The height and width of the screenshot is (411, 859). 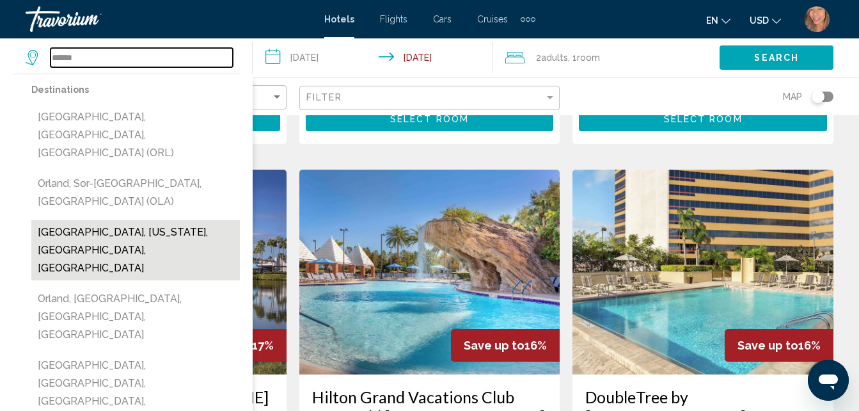 I want to click on span: Flights, so click(x=393, y=19).